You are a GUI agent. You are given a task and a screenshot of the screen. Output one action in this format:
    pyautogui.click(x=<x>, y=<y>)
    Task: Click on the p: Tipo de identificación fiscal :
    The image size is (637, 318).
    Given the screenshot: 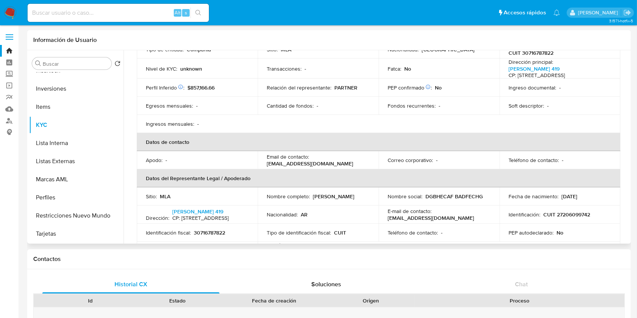 What is the action you would take?
    pyautogui.click(x=299, y=233)
    